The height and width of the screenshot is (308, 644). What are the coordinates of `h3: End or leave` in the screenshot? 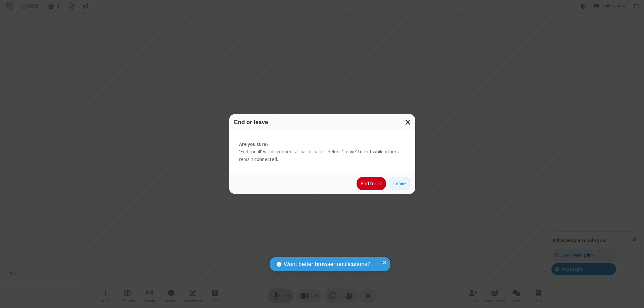 It's located at (322, 122).